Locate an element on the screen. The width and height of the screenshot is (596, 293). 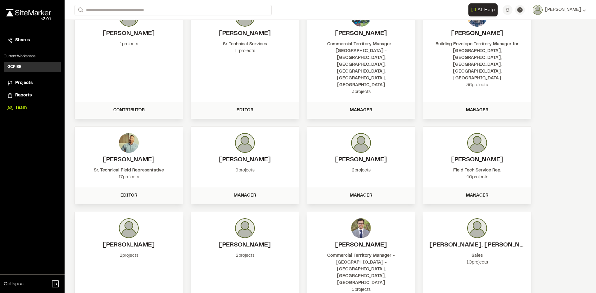
h2: Kelley Panariello is located at coordinates (245, 160).